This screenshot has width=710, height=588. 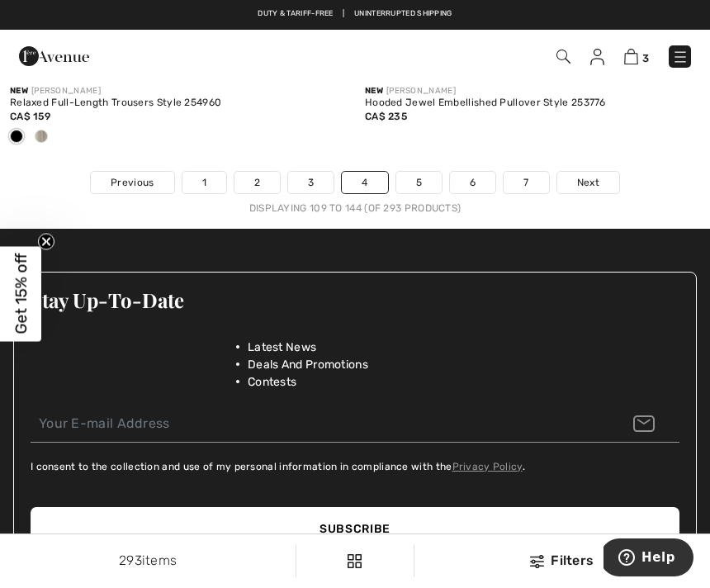 What do you see at coordinates (46, 242) in the screenshot?
I see `button: Close teaser` at bounding box center [46, 242].